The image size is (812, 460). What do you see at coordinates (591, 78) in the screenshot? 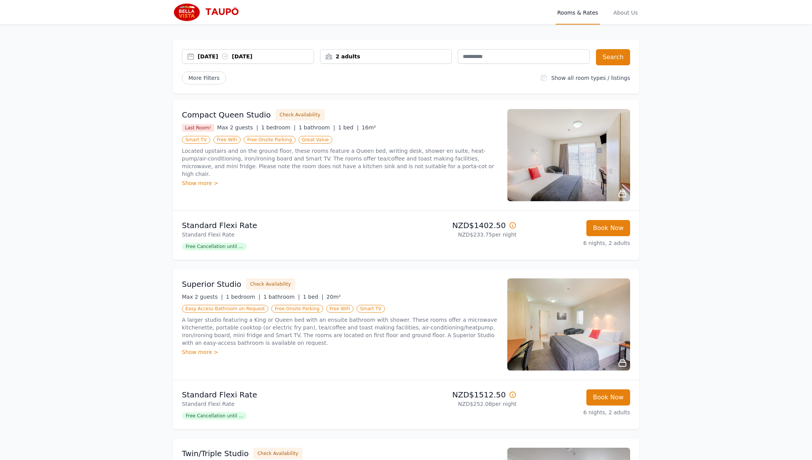
I see `label: Show all room types / listings` at bounding box center [591, 78].